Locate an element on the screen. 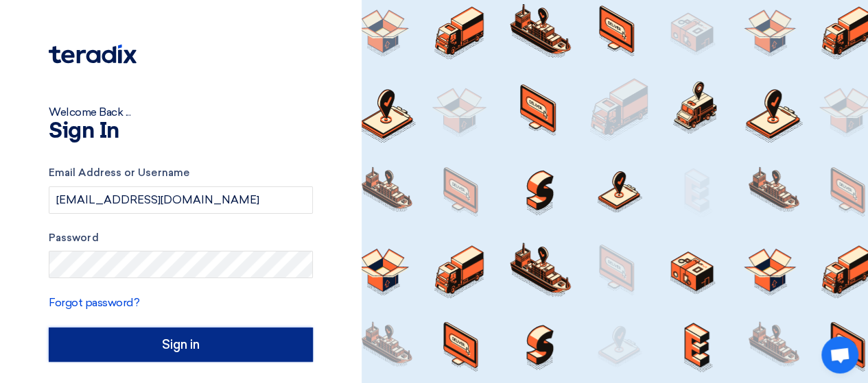 The height and width of the screenshot is (383, 868). div: Welcome Back ... is located at coordinates (180, 112).